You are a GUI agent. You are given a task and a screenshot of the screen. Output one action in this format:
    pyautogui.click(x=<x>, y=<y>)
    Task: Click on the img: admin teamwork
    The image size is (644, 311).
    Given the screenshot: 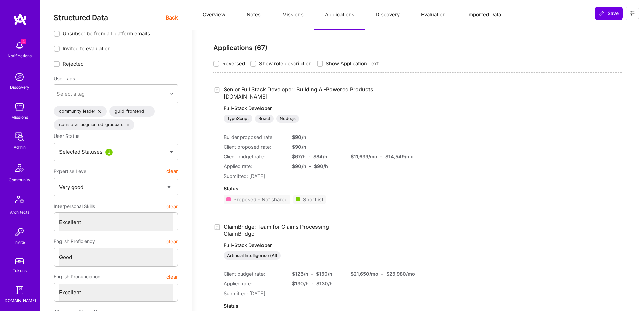 What is the action you would take?
    pyautogui.click(x=19, y=137)
    